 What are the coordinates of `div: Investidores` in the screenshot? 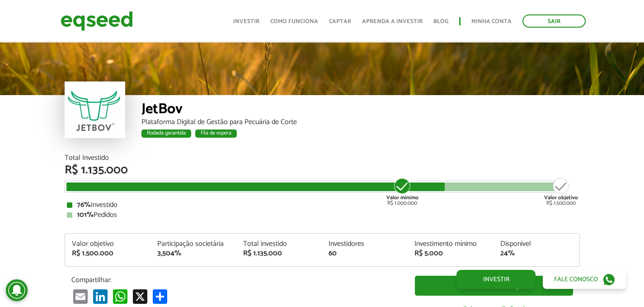 It's located at (365, 244).